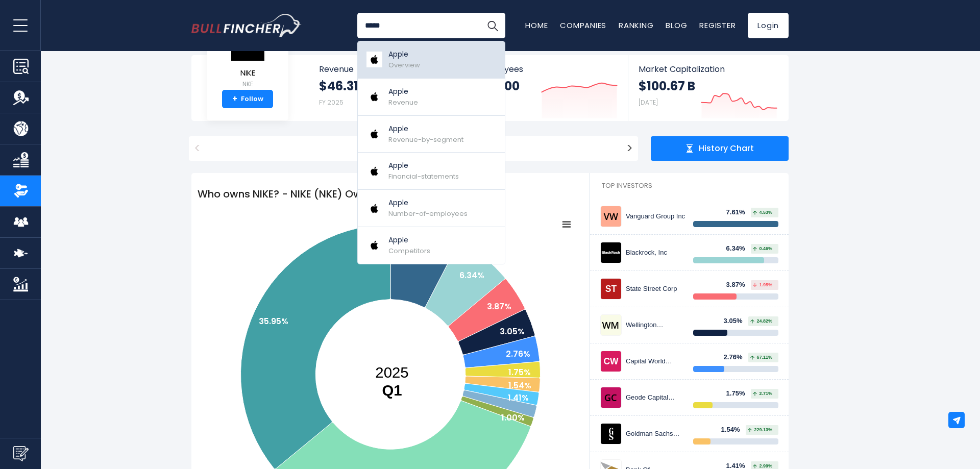 This screenshot has width=980, height=469. I want to click on text: 1.00%, so click(513, 418).